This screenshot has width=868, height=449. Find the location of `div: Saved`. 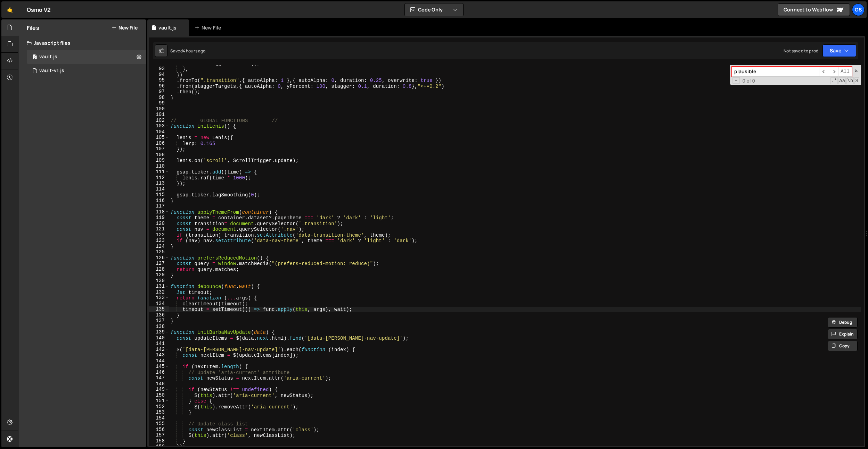

div: Saved is located at coordinates (188, 51).